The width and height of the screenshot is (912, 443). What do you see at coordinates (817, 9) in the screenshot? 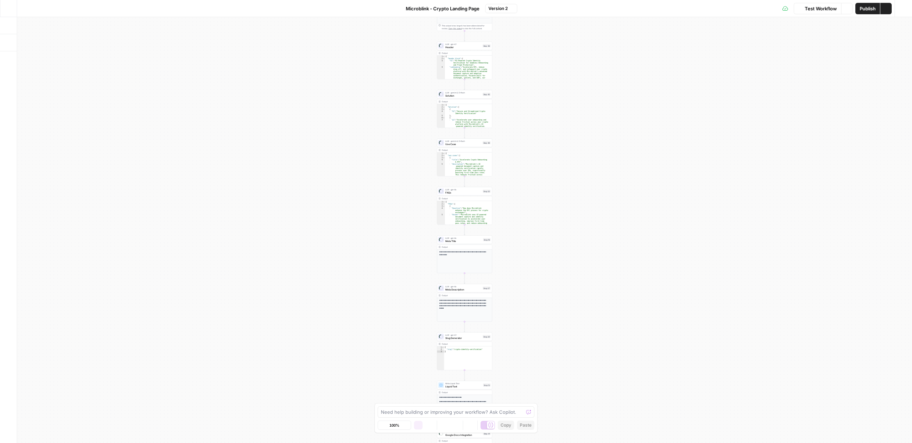
I see `button: Test Workflow` at bounding box center [817, 9].